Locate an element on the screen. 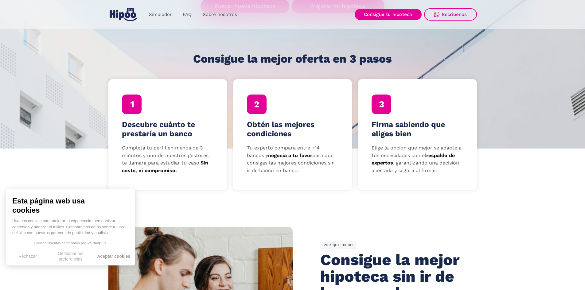 The image size is (585, 290). h4: Descubre cuánto te prestaría un banco is located at coordinates (168, 129).